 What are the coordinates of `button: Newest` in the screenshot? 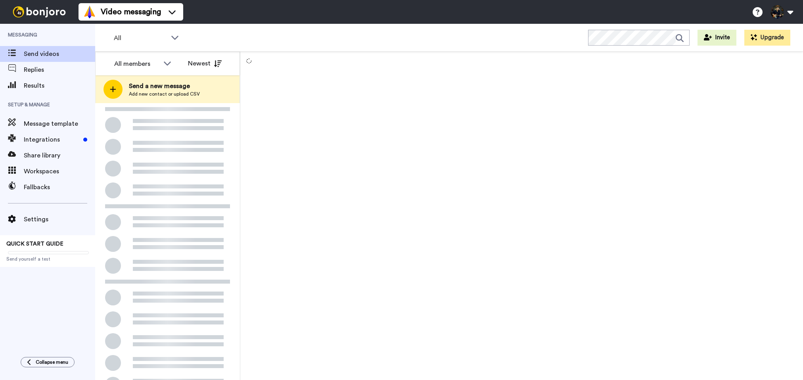 It's located at (205, 63).